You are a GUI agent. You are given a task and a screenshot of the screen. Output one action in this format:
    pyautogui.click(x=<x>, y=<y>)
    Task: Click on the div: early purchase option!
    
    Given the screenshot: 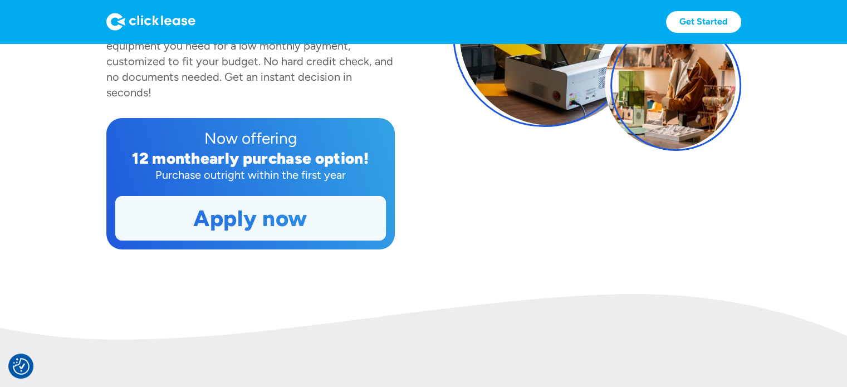 What is the action you would take?
    pyautogui.click(x=284, y=158)
    